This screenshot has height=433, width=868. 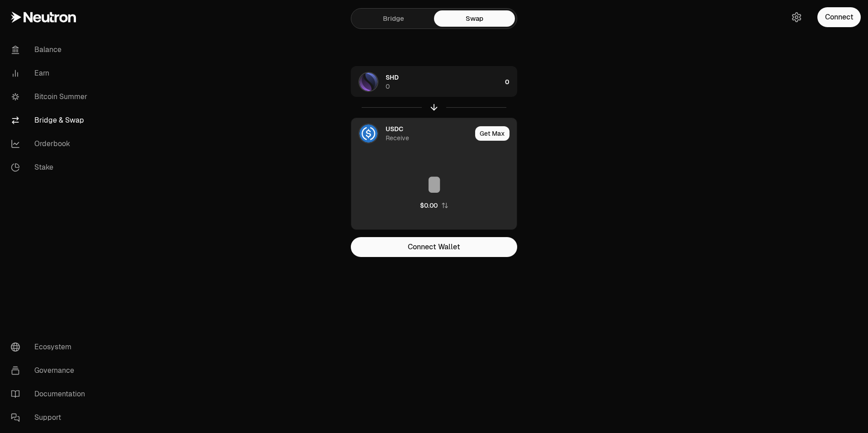 I want to click on button: Connect Wallet, so click(x=434, y=247).